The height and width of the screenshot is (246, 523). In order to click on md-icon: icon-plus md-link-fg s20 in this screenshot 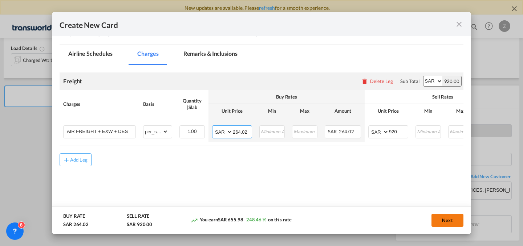, I will do `click(66, 160)`.